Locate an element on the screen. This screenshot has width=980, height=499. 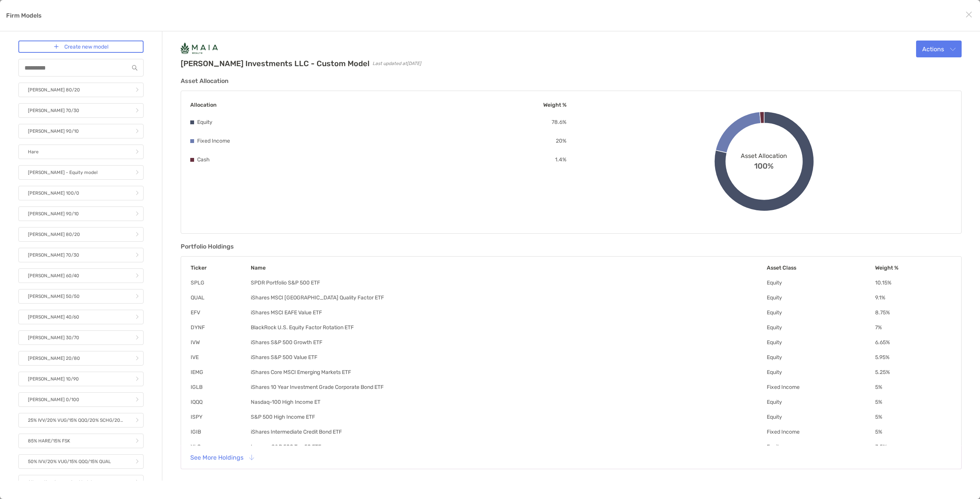
td: IEMG is located at coordinates (220, 372).